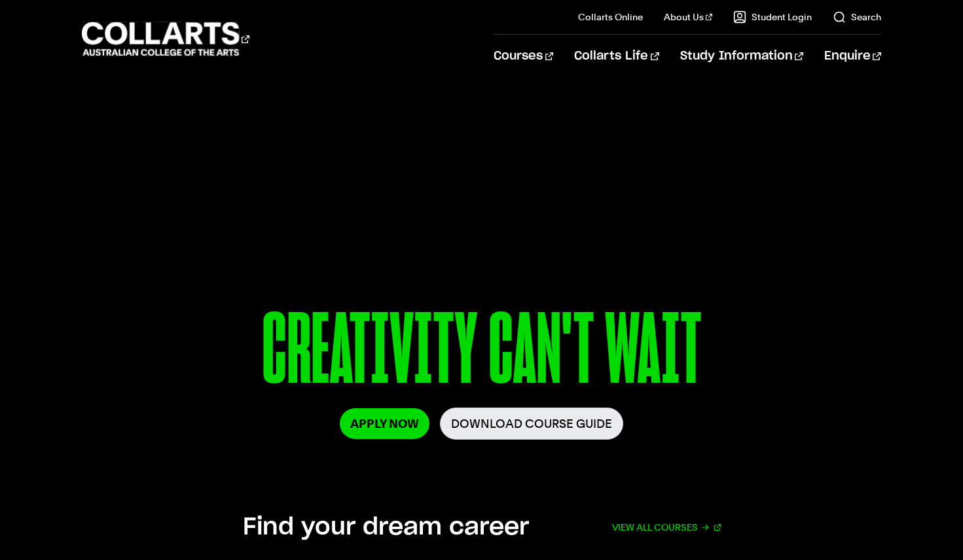  I want to click on a: Apply Now, so click(384, 424).